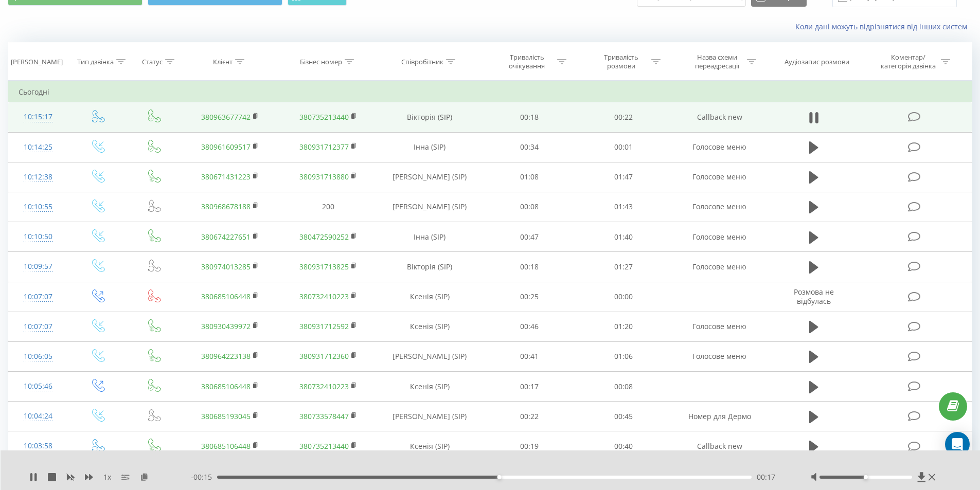 The image size is (980, 490). What do you see at coordinates (324, 146) in the screenshot?
I see `a: 380931712377` at bounding box center [324, 146].